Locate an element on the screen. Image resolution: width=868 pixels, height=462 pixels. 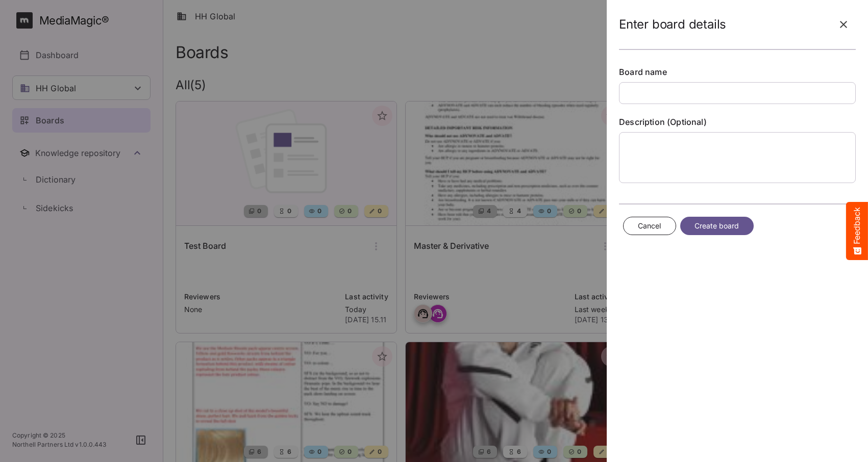
button: Cancel is located at coordinates (650, 226).